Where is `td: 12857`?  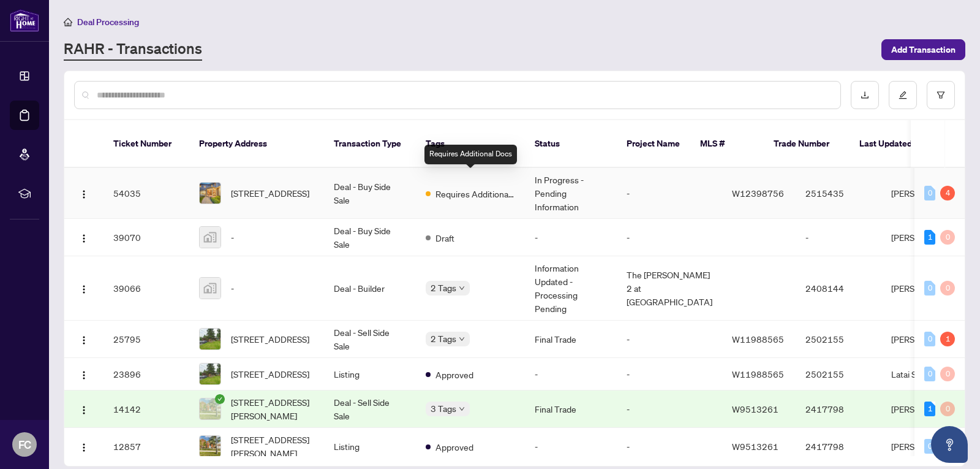 td: 12857 is located at coordinates (146, 446).